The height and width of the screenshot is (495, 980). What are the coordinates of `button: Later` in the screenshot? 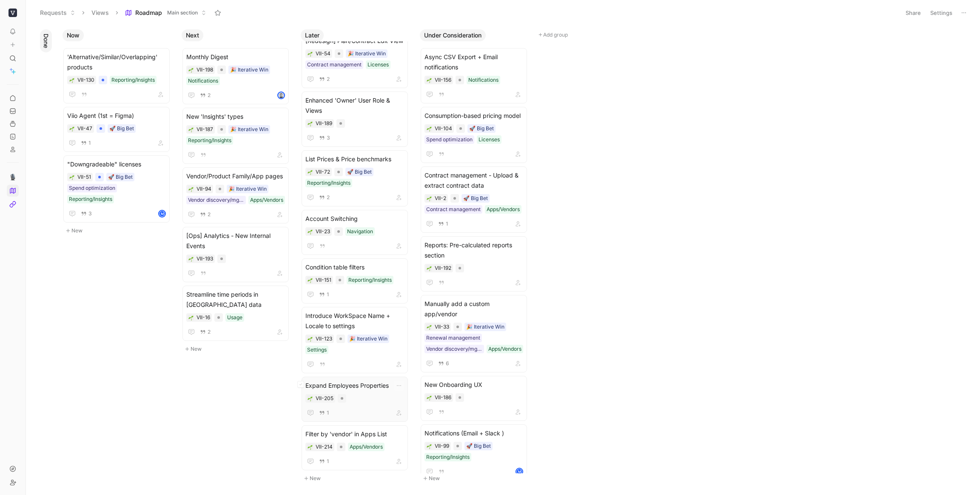 It's located at (312, 35).